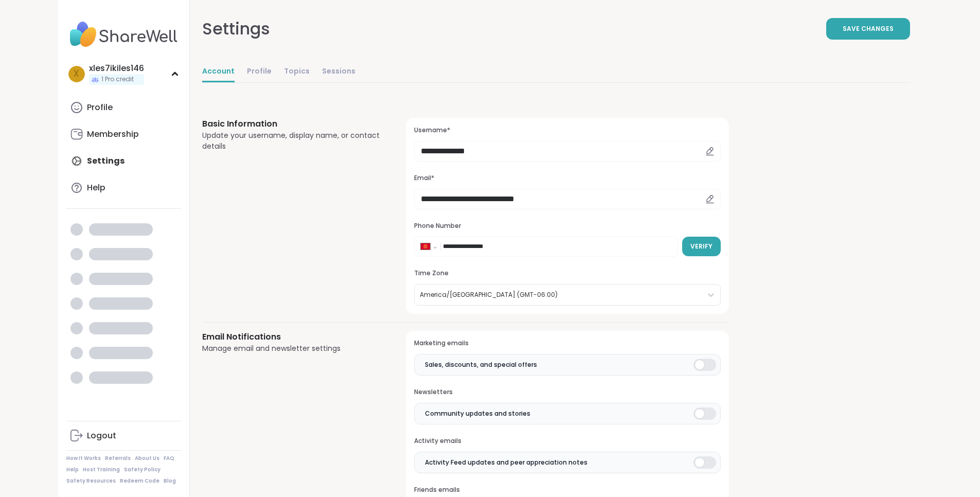 This screenshot has height=497, width=980. Describe the element at coordinates (567, 273) in the screenshot. I see `h3: Time Zone` at that location.